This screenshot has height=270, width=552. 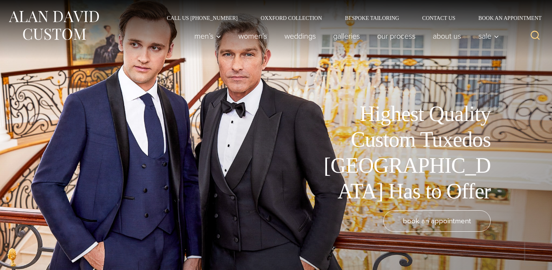 I want to click on span: Men’s, so click(x=208, y=36).